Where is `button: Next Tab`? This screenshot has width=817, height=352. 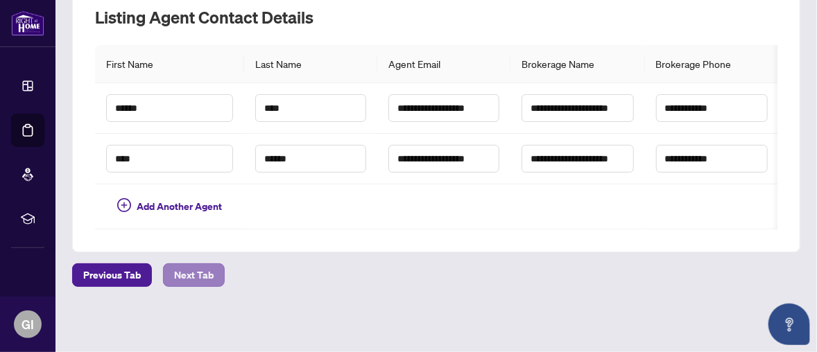
button: Next Tab is located at coordinates (193, 275).